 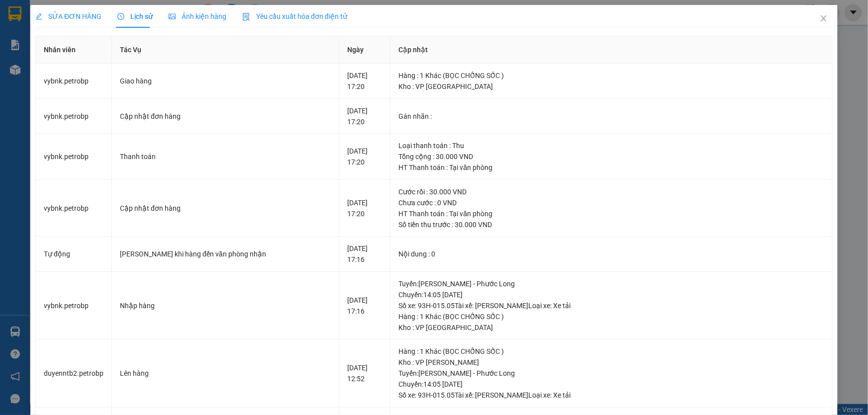 I want to click on span: Yêu cầu xuất hóa đơn điện tử, so click(x=295, y=16).